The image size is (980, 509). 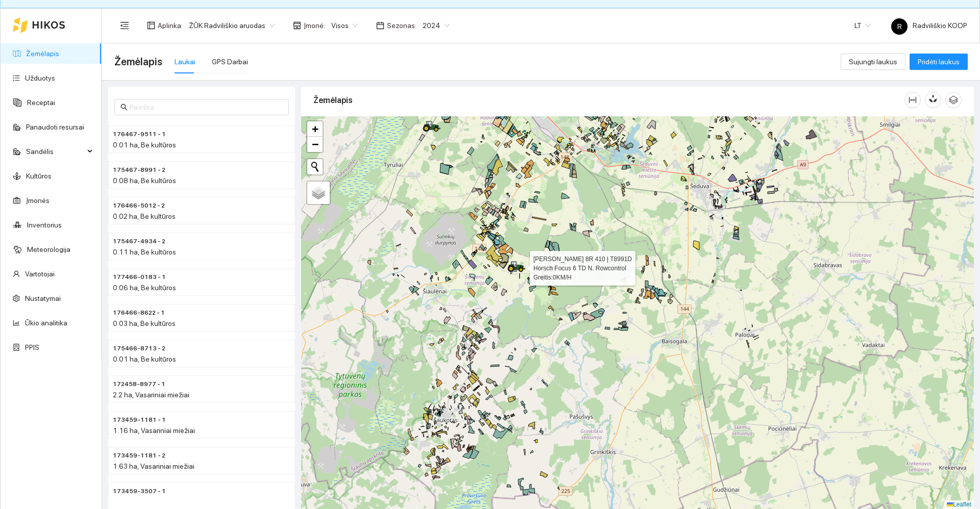 I want to click on span: LT, so click(x=862, y=26).